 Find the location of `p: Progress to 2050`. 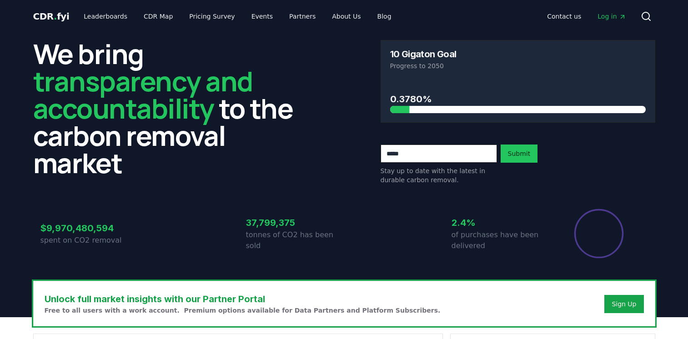

p: Progress to 2050 is located at coordinates (518, 66).